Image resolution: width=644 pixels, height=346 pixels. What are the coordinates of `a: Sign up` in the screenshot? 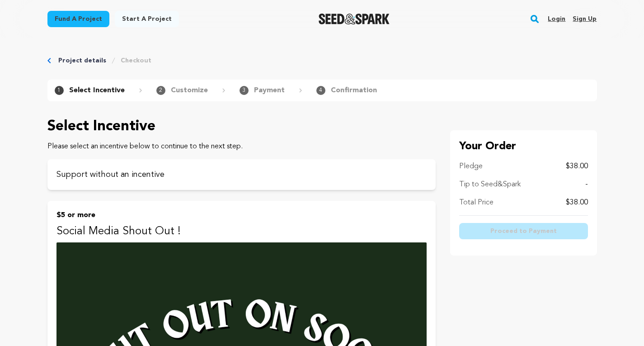 It's located at (584, 19).